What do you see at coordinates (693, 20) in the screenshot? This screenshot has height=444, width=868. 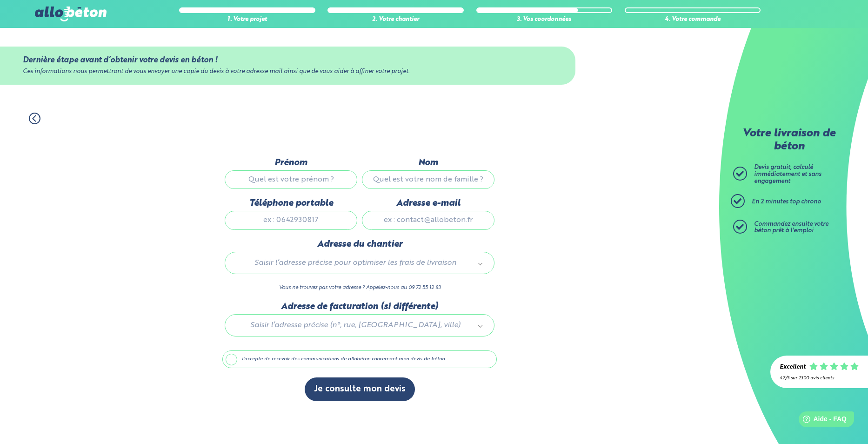 I see `div: 4. Votre commande` at bounding box center [693, 20].